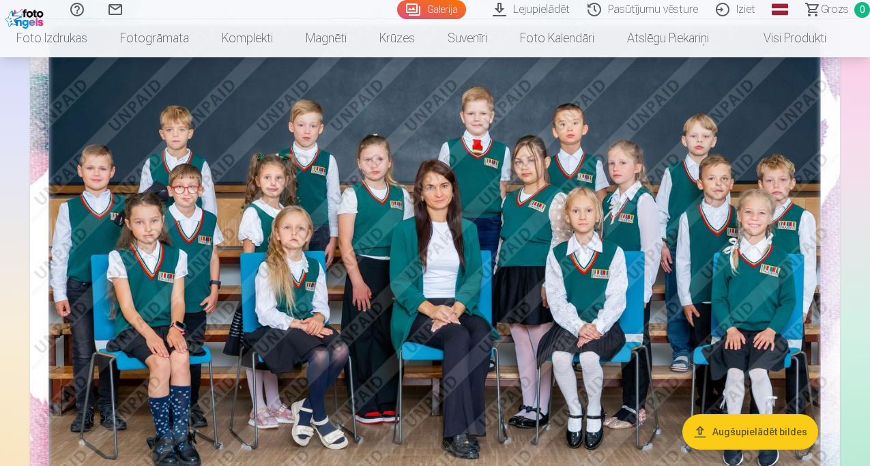 The image size is (870, 466). I want to click on a: Foto kalendāri, so click(557, 38).